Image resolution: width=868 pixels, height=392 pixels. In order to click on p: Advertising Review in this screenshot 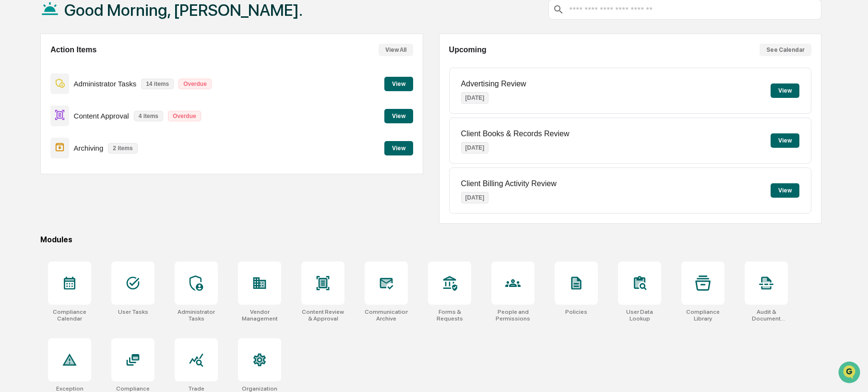, I will do `click(493, 84)`.